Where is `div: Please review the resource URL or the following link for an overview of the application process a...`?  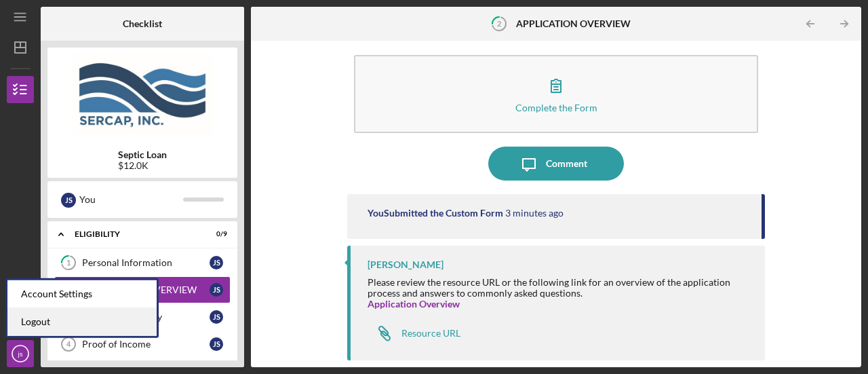
div: Please review the resource URL or the following link for an overview of the application process a... is located at coordinates (559, 288).